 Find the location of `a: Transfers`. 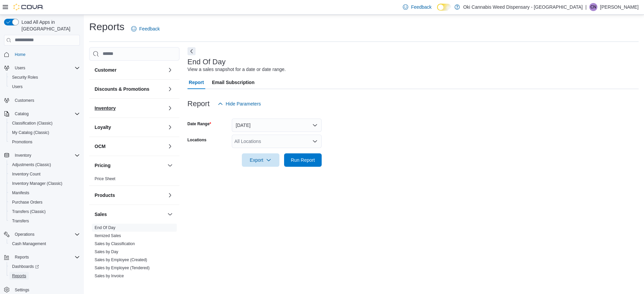

a: Transfers is located at coordinates (20, 221).